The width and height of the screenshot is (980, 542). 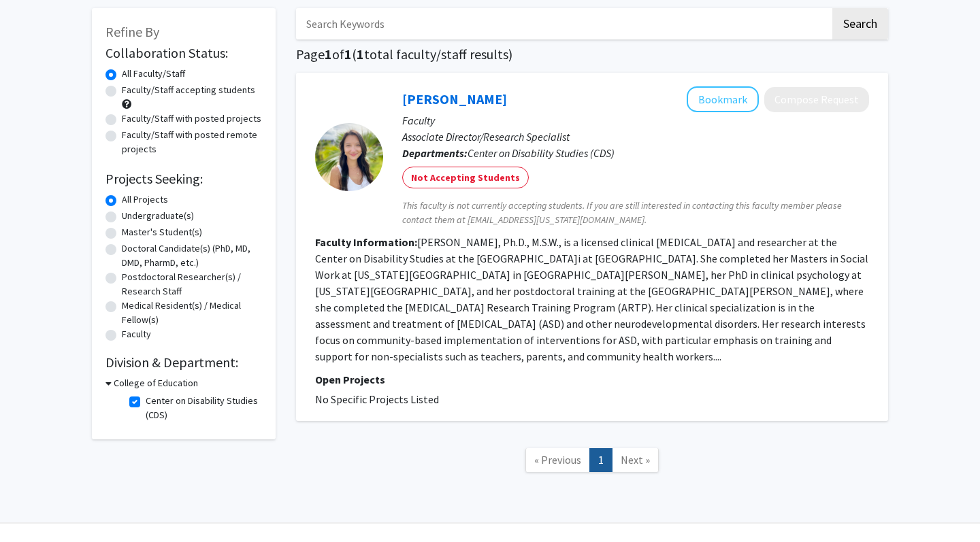 I want to click on b: Departments:, so click(x=435, y=153).